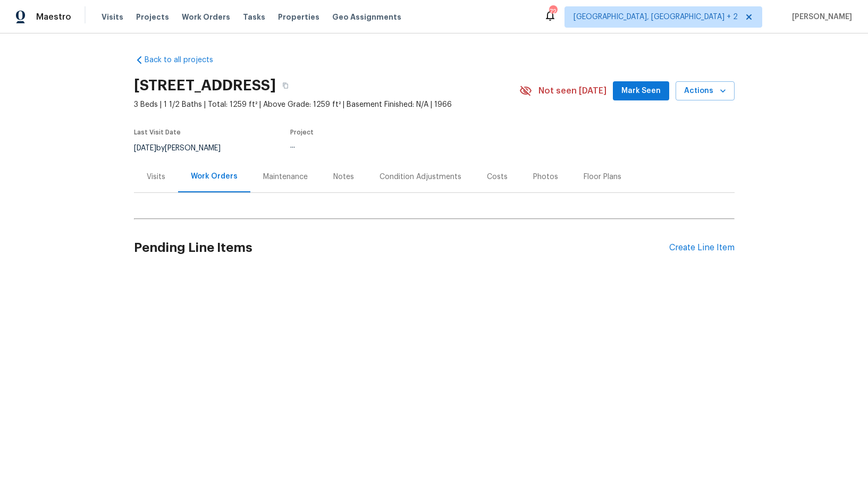 The height and width of the screenshot is (491, 868). What do you see at coordinates (326, 105) in the screenshot?
I see `span: 3 Beds | 1 1/2 Baths | Total: 1259 ft² | Above Grade: 1259 ft² | Basement Finished: N/A | 1966` at bounding box center [326, 105].